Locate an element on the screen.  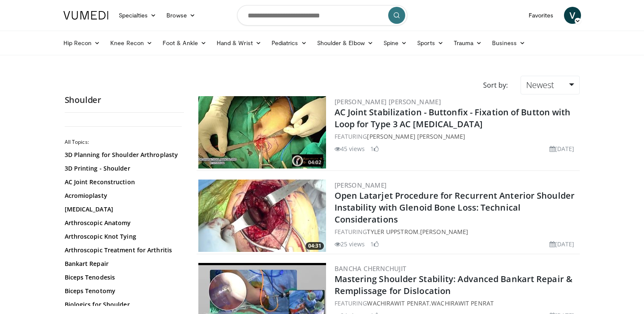
a: Pediatrics is located at coordinates (289, 43).